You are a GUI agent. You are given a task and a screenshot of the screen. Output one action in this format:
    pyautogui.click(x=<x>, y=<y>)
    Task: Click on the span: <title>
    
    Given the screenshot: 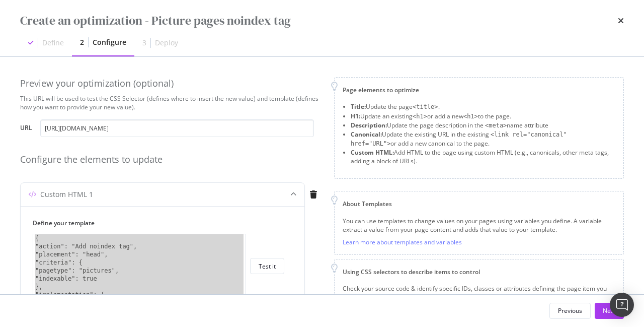 What is the action you would take?
    pyautogui.click(x=425, y=107)
    